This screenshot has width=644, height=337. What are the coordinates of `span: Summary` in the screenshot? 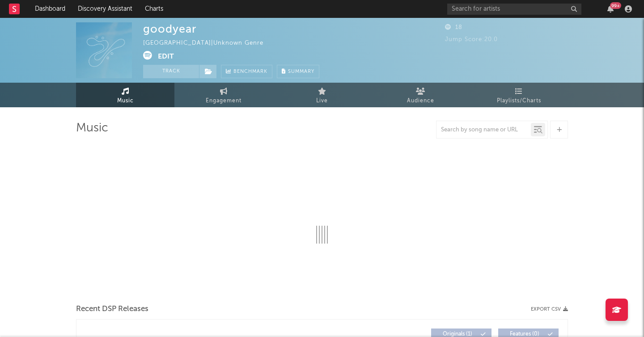 It's located at (301, 72).